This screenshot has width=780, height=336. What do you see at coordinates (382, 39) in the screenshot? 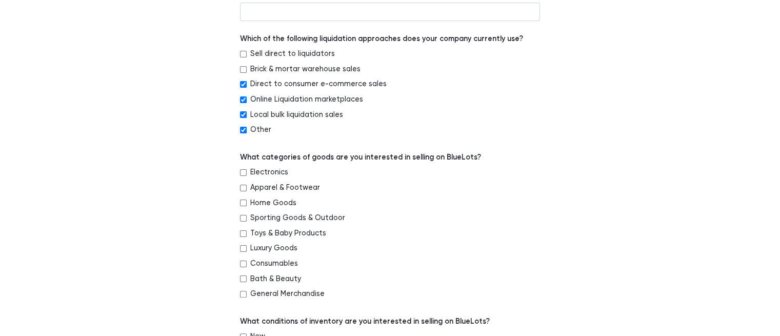
I see `label: Which of the following liquidation approaches does your company currently use?` at bounding box center [382, 39].